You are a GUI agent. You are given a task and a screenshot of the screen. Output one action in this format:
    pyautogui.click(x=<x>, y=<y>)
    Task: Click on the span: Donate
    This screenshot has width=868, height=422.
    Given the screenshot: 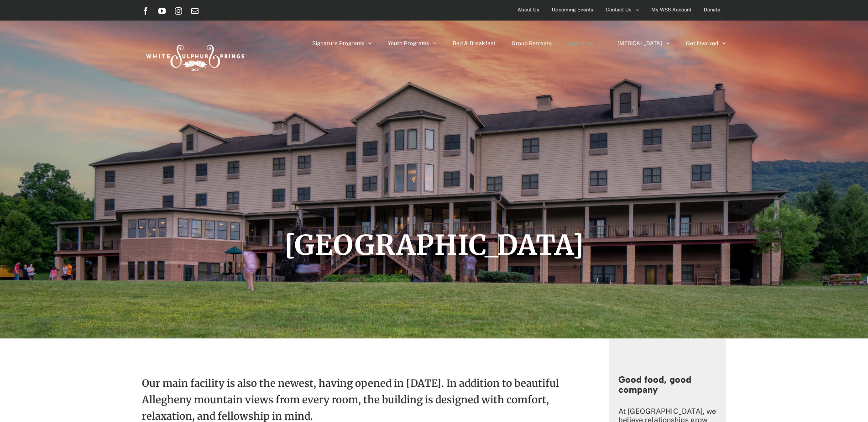 What is the action you would take?
    pyautogui.click(x=712, y=9)
    